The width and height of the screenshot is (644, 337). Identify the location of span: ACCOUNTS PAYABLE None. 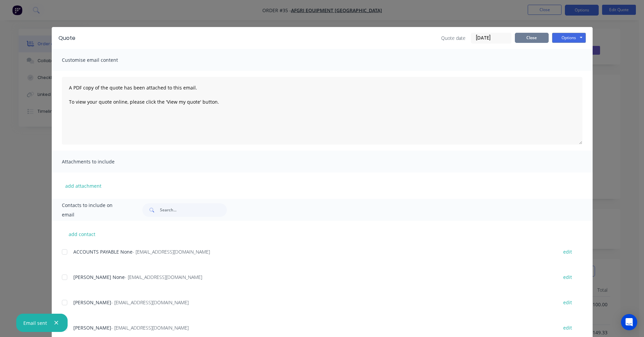
(103, 252).